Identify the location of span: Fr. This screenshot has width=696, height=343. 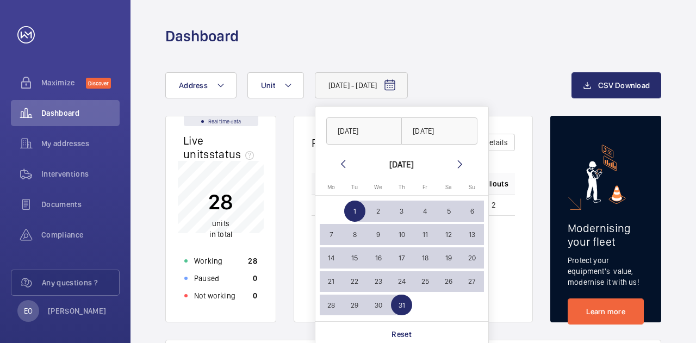
(425, 187).